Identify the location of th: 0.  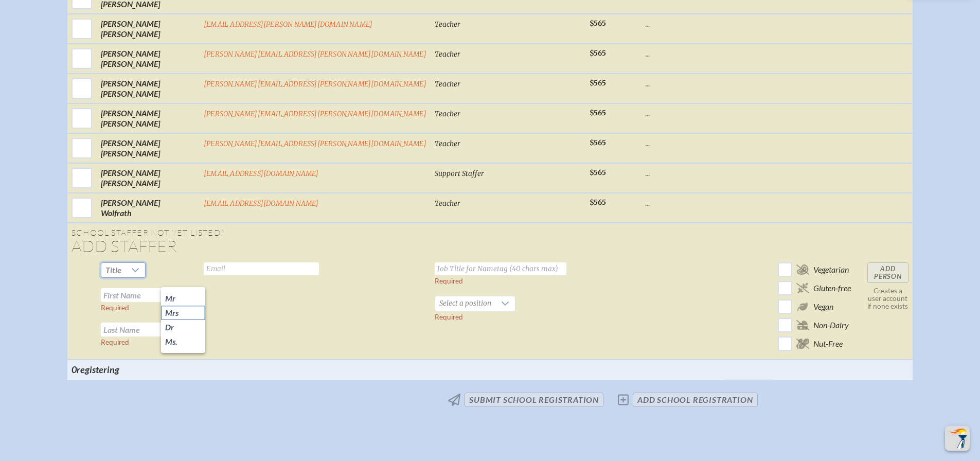
(133, 369).